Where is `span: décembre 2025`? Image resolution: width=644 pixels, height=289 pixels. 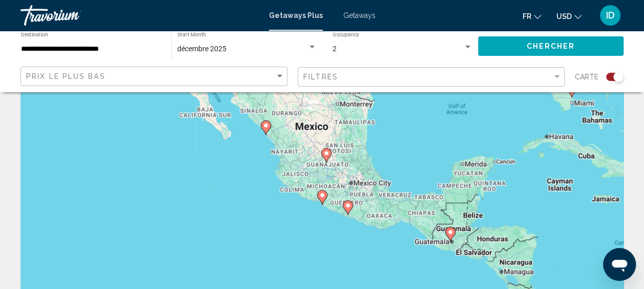 span: décembre 2025 is located at coordinates (202, 49).